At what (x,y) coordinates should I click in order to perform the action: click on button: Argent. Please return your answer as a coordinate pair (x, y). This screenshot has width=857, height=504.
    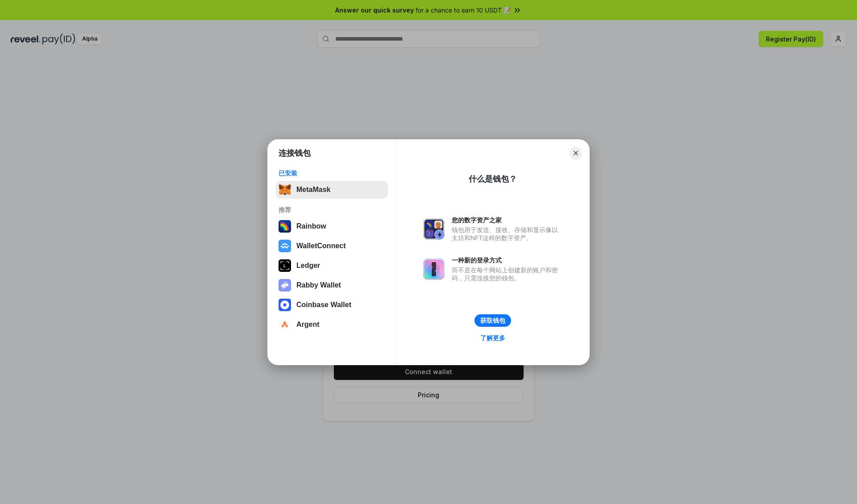
    Looking at the image, I should click on (332, 324).